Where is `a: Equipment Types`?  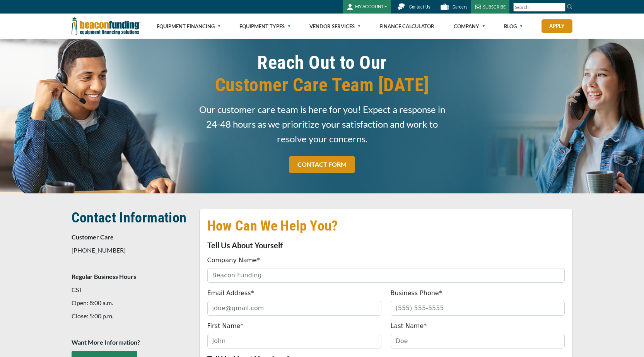 a: Equipment Types is located at coordinates (265, 27).